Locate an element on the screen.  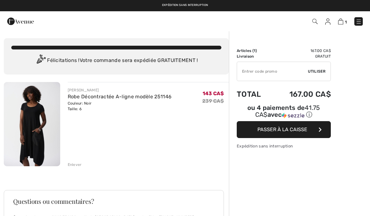
div: Enlever is located at coordinates (75, 165).